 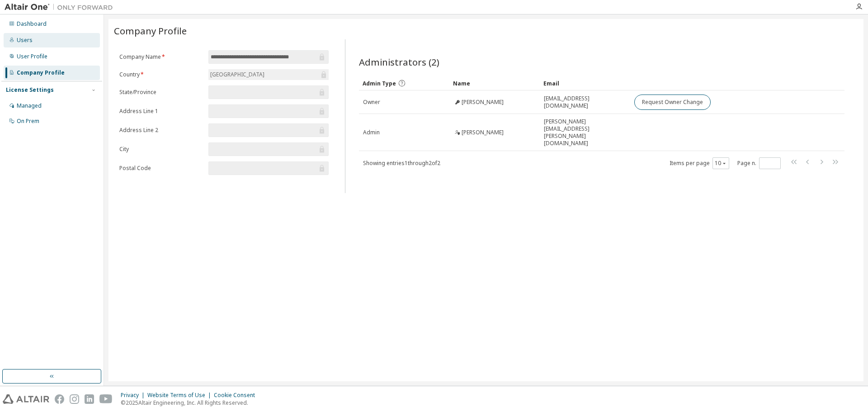 What do you see at coordinates (32, 57) in the screenshot?
I see `div: User Profile` at bounding box center [32, 57].